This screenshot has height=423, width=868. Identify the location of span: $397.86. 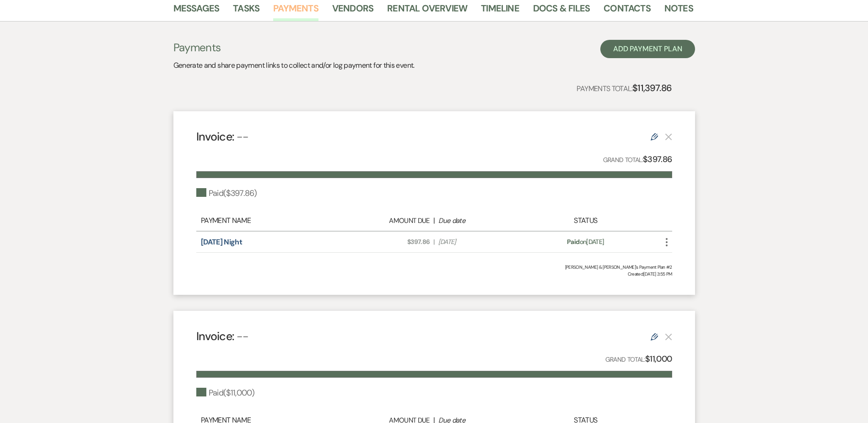
(387, 241).